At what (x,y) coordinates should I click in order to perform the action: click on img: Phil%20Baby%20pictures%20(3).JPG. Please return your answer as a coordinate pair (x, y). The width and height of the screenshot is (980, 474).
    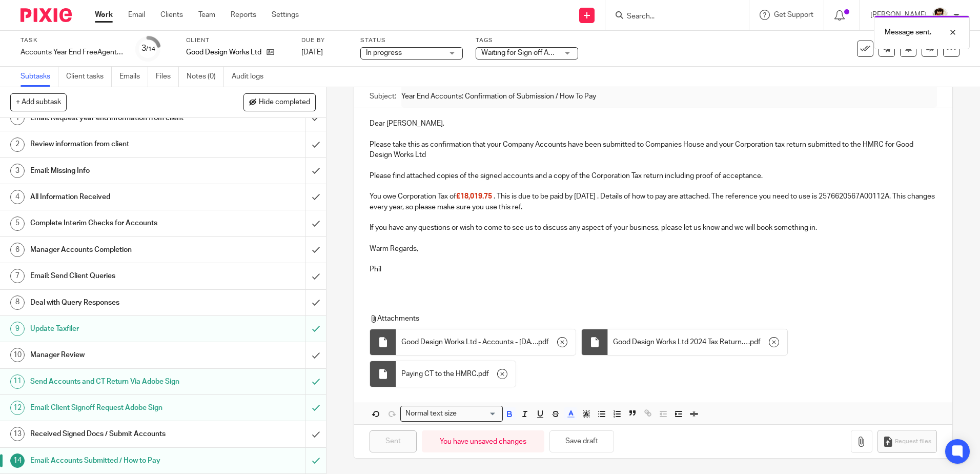
    Looking at the image, I should click on (941, 15).